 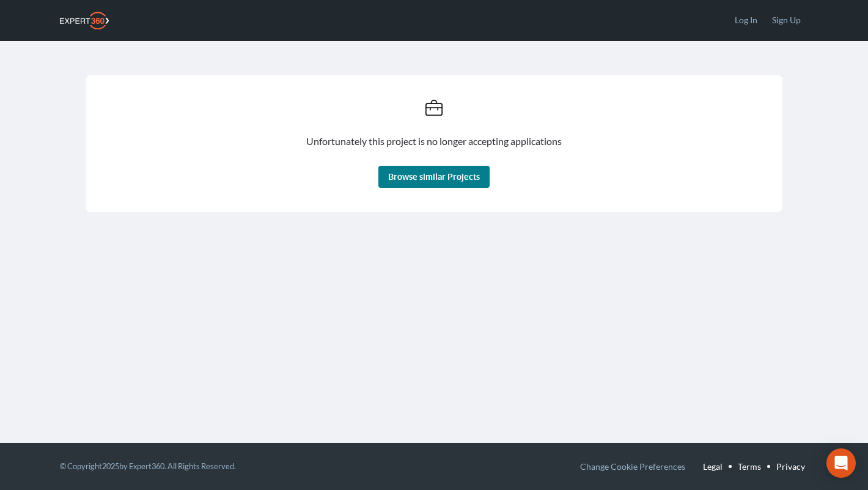 What do you see at coordinates (791, 466) in the screenshot?
I see `a: Privacy` at bounding box center [791, 466].